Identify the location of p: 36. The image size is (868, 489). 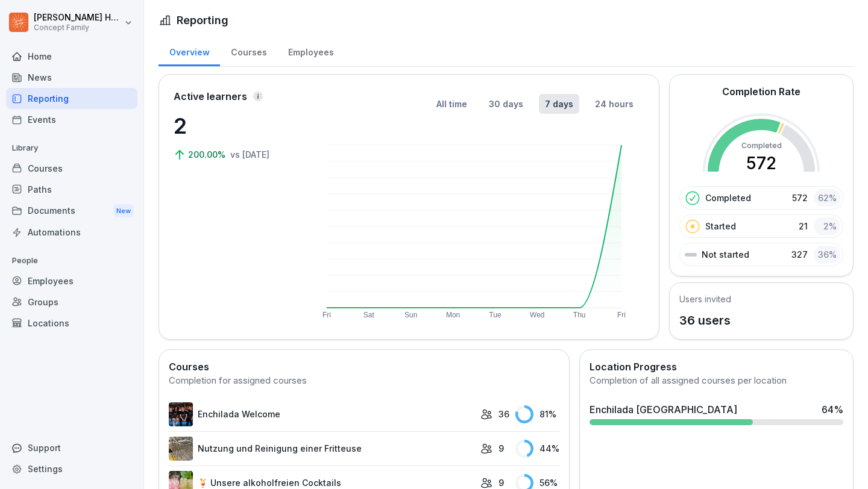
(504, 414).